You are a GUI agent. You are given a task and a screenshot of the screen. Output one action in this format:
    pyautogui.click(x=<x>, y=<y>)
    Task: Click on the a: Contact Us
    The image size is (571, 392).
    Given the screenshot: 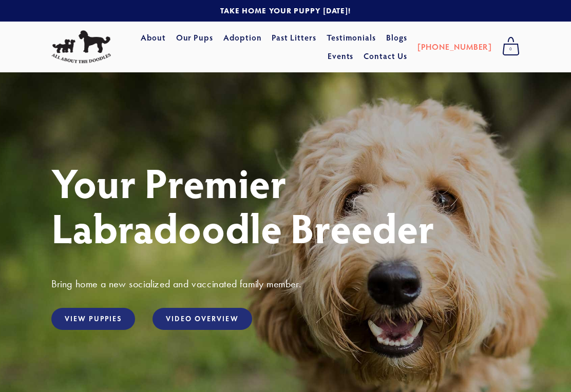 What is the action you would take?
    pyautogui.click(x=385, y=56)
    